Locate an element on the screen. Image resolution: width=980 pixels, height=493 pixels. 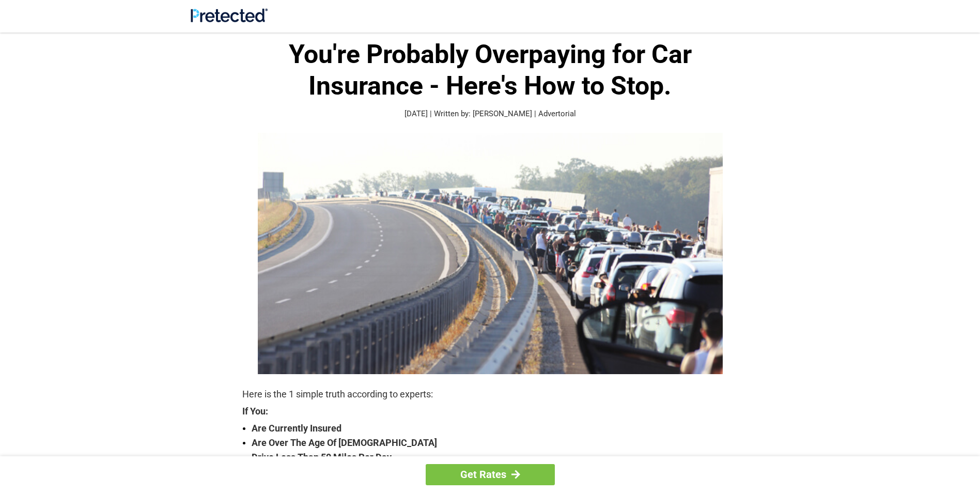
strong: Drive Less Than 50 Miles Per Day is located at coordinates (495, 457).